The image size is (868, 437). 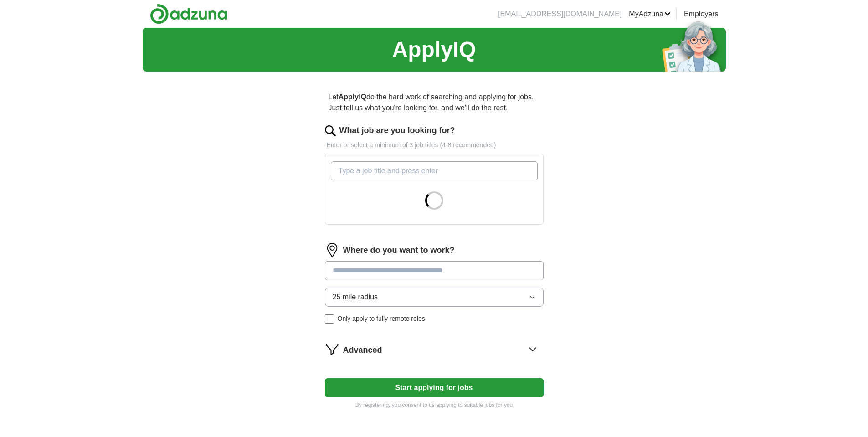 What do you see at coordinates (188, 14) in the screenshot?
I see `img: Adzuna logo` at bounding box center [188, 14].